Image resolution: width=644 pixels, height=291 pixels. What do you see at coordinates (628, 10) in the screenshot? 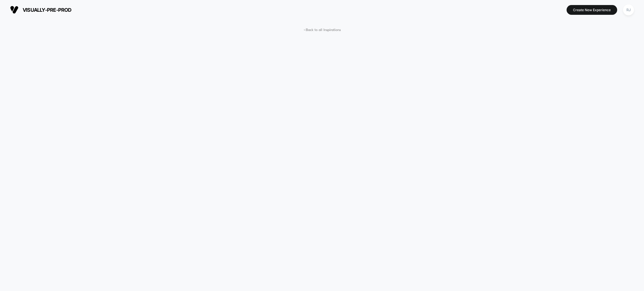
I see `div: RJ` at bounding box center [628, 10].